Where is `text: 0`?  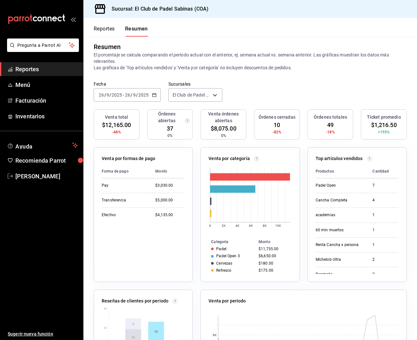
text: 0 is located at coordinates (210, 225).